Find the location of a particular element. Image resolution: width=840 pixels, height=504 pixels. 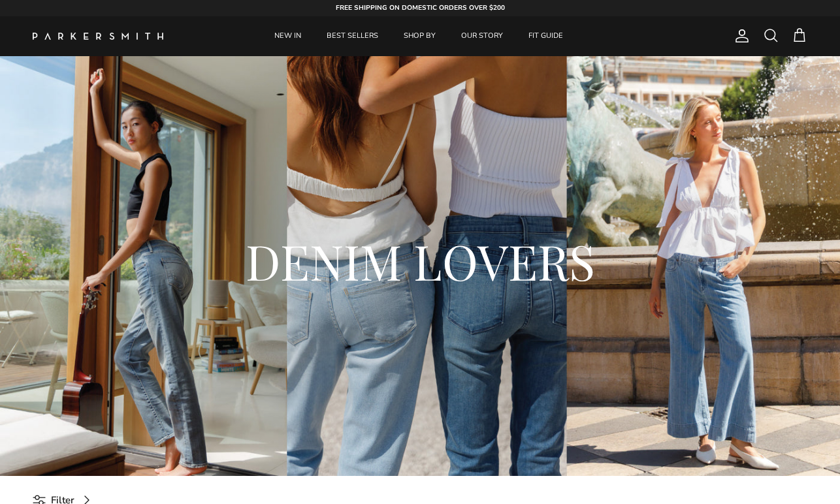

a: Parker Smith is located at coordinates (98, 36).